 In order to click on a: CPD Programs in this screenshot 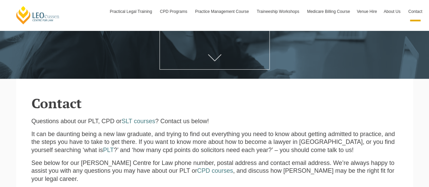, I will do `click(174, 12)`.